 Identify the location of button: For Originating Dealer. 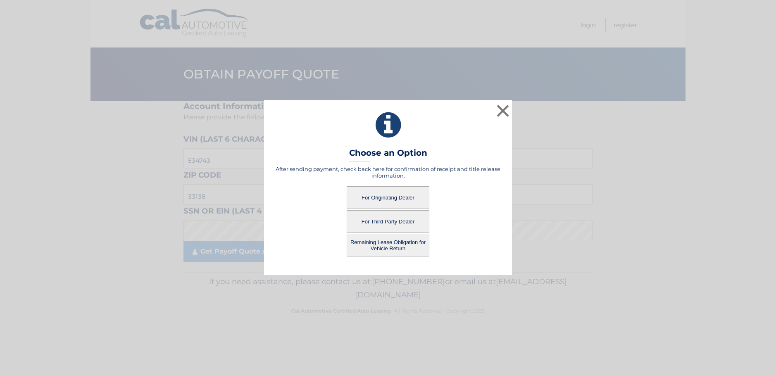
(388, 197).